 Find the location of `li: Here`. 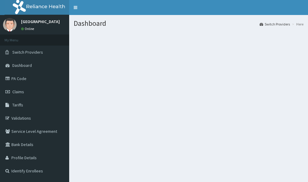

li: Here is located at coordinates (296, 24).